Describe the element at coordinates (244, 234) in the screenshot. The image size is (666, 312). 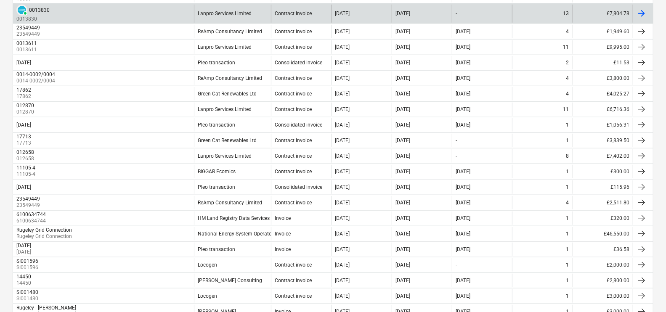
I see `div: National Energy System Operator Limited` at that location.